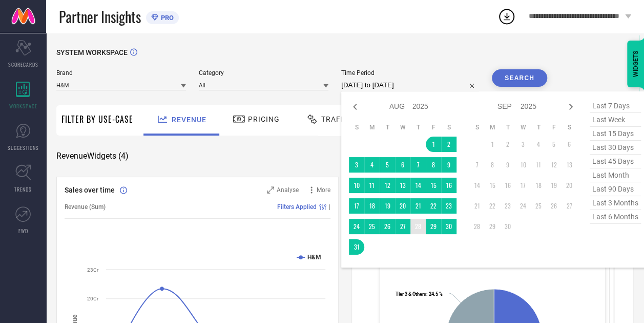 This screenshot has height=323, width=644. I want to click on td: Wed Aug 13 2025, so click(403, 185).